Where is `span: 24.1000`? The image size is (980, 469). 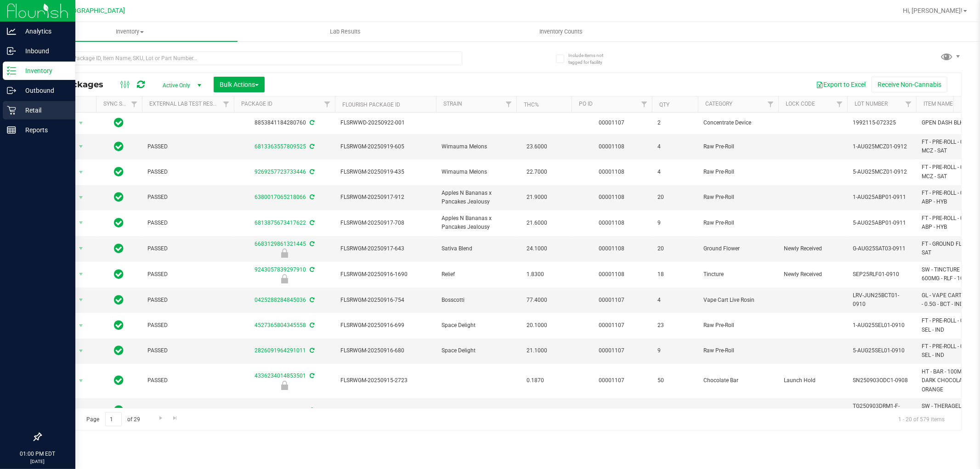 span: 24.1000 is located at coordinates (537, 249).